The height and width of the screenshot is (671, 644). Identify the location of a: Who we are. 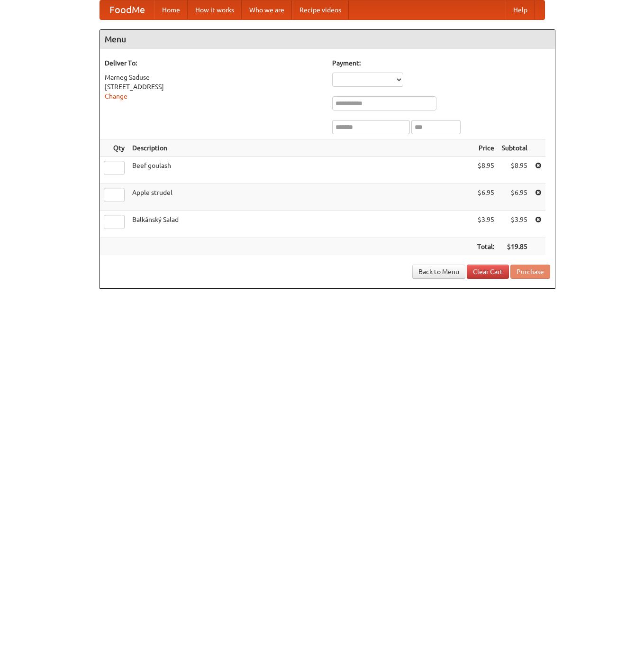
(267, 10).